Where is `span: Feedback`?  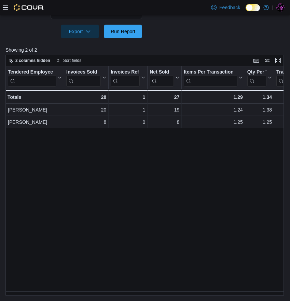 span: Feedback is located at coordinates (230, 8).